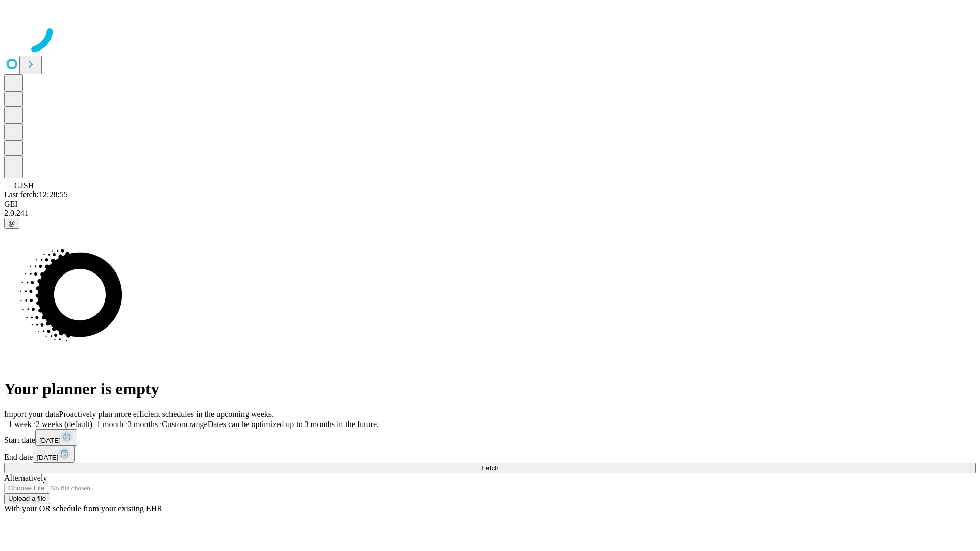 The image size is (980, 551). Describe the element at coordinates (490, 388) in the screenshot. I see `h1: Your planner is empty` at that location.